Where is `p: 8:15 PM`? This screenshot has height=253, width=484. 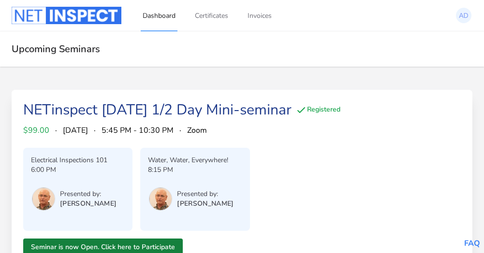 p: 8:15 PM is located at coordinates (195, 170).